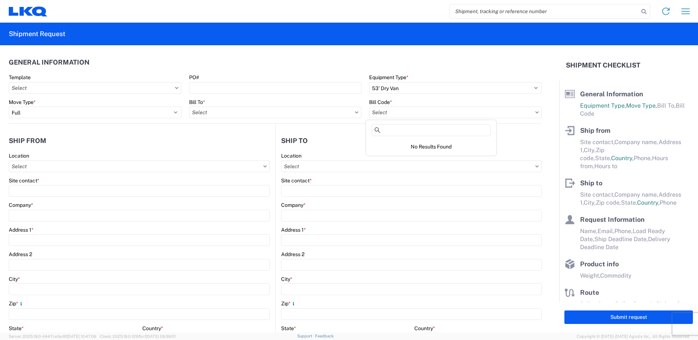 Image resolution: width=698 pixels, height=340 pixels. Describe the element at coordinates (603, 65) in the screenshot. I see `h2: Shipment Checklist` at that location.